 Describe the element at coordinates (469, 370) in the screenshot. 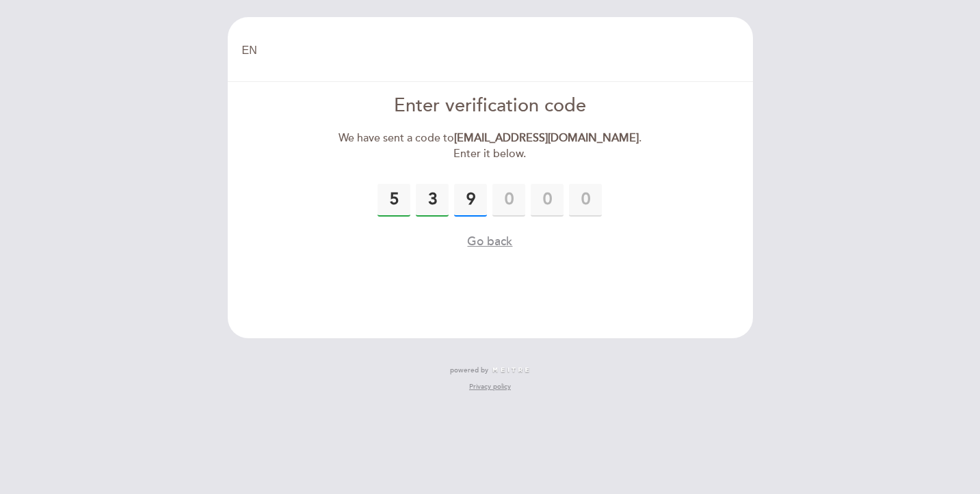

I see `span: powered by` at that location.